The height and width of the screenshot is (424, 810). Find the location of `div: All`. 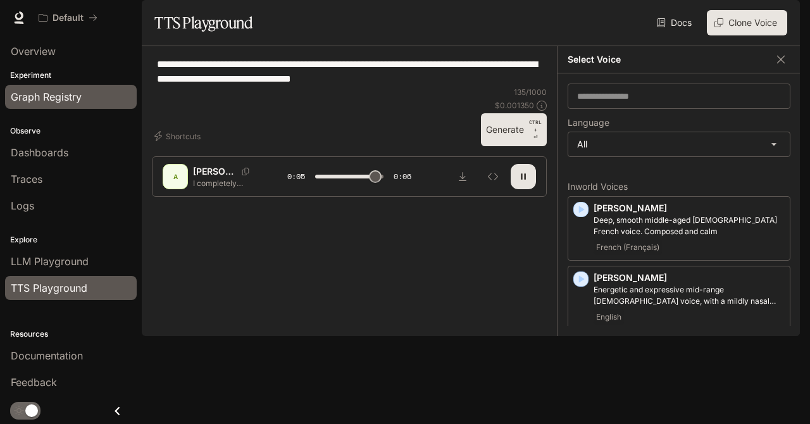

div: All is located at coordinates (679, 144).